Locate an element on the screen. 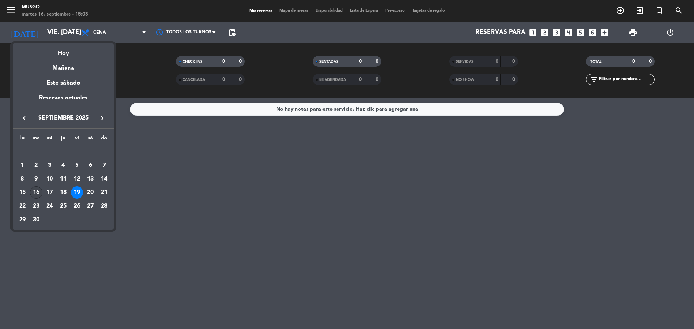 The height and width of the screenshot is (329, 694). td: 30 de septiembre de 2025 is located at coordinates (36, 220).